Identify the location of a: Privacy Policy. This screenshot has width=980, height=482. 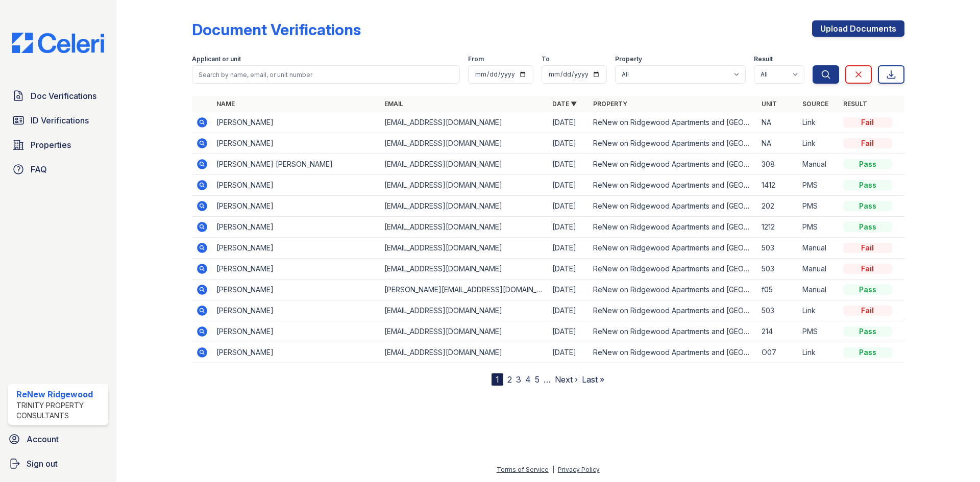
(579, 469).